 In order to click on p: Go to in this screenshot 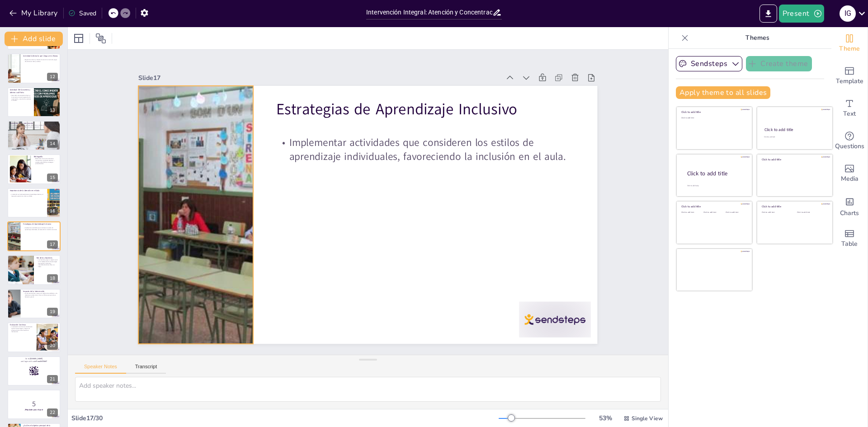, I will do `click(34, 359)`.